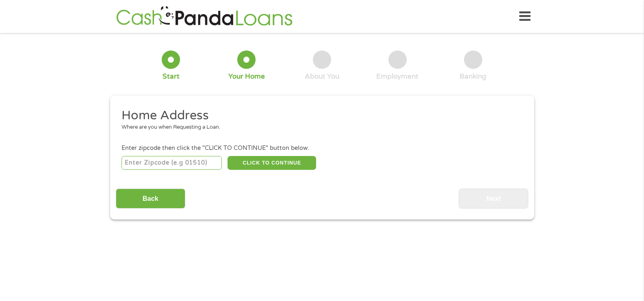 The height and width of the screenshot is (301, 644). What do you see at coordinates (473, 77) in the screenshot?
I see `div: Banking` at bounding box center [473, 77].